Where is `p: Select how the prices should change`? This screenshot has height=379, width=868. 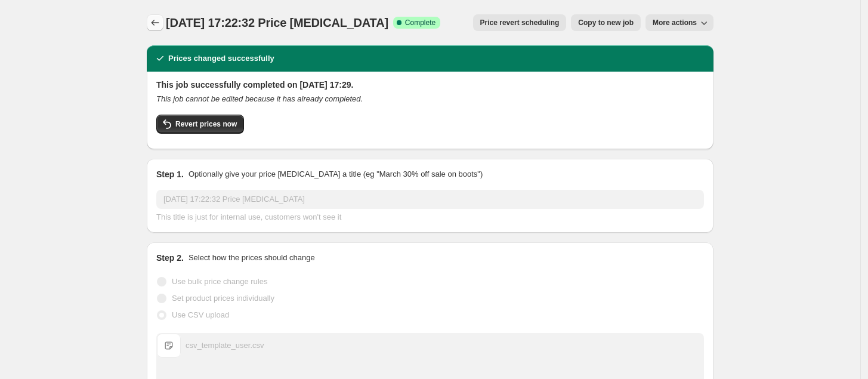
p: Select how the prices should change is located at coordinates (252, 258).